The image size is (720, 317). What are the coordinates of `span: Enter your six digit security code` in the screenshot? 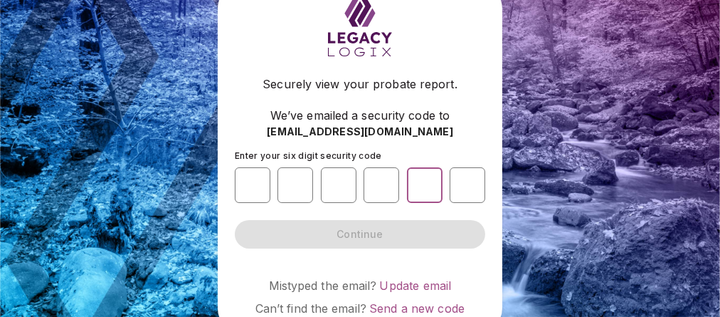 It's located at (308, 155).